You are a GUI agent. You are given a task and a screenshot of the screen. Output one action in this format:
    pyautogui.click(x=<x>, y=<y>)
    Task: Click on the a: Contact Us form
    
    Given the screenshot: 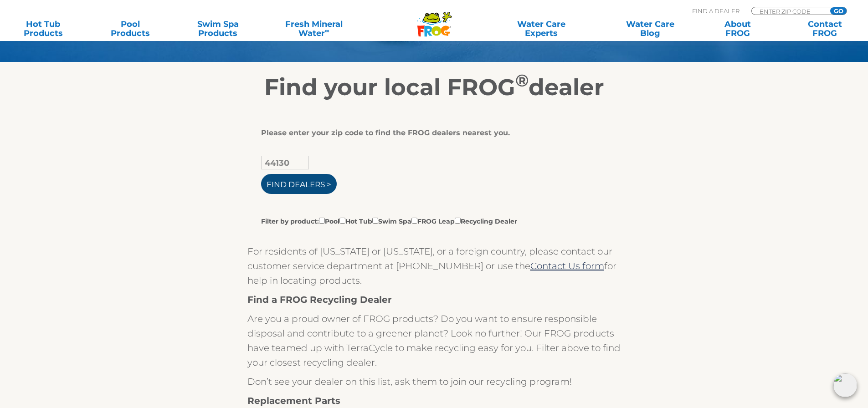 What is the action you would take?
    pyautogui.click(x=567, y=266)
    